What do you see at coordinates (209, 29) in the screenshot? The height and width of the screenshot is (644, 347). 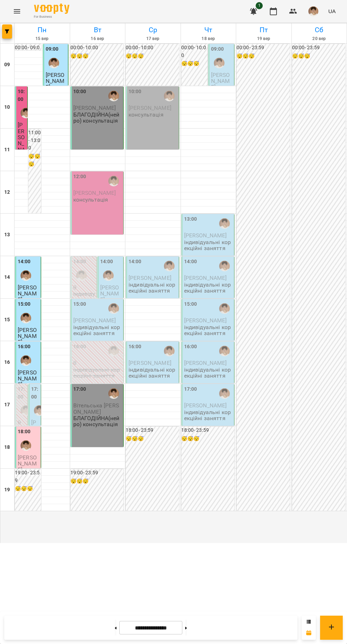 I see `h6: Чт` at bounding box center [209, 29].